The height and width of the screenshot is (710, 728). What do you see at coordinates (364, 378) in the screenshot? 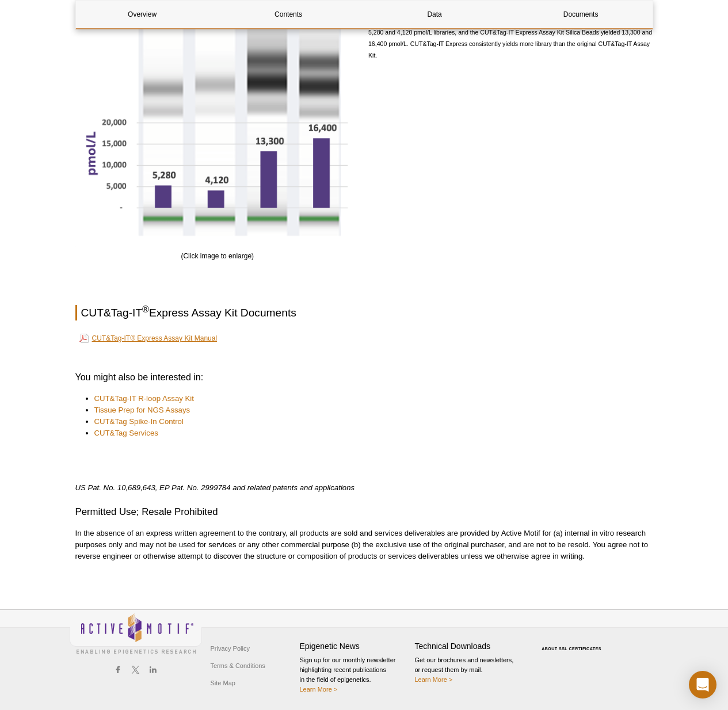
I see `h3: You might also be interested in:` at bounding box center [364, 378].